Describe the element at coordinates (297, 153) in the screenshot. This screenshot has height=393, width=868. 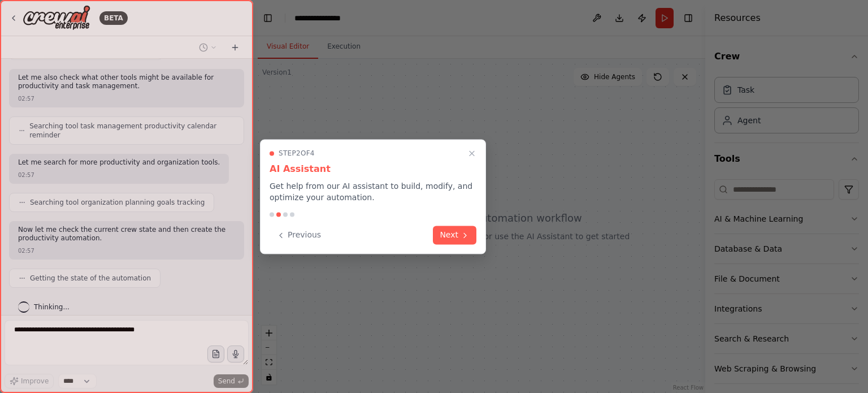
I see `span: Step 2 of 4` at that location.